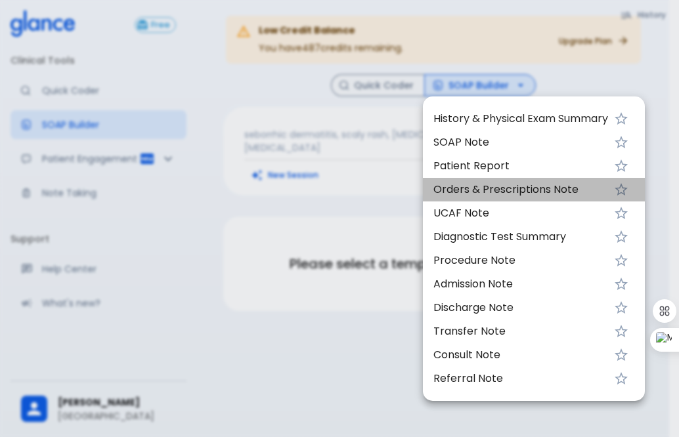 The image size is (679, 437). Describe the element at coordinates (521, 119) in the screenshot. I see `span: History & Physical Exam Summary` at that location.